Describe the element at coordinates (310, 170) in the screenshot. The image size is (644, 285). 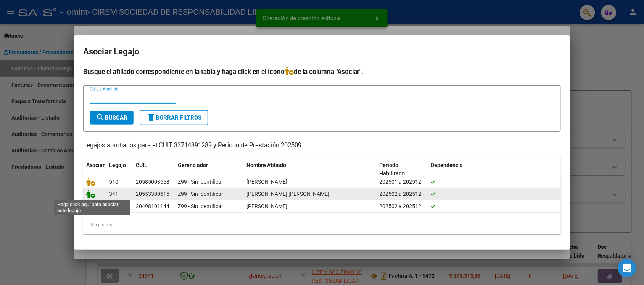
I see `datatable-header-cell: Nombre Afiliado` at that location.